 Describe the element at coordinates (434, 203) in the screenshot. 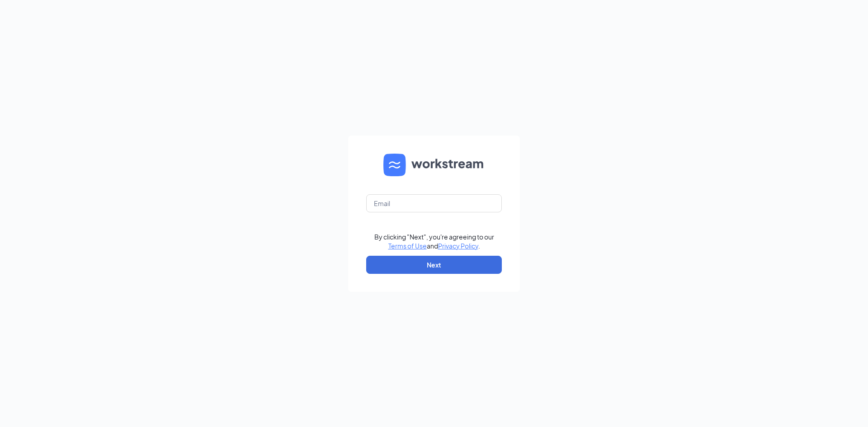

I see `input: Email` at that location.